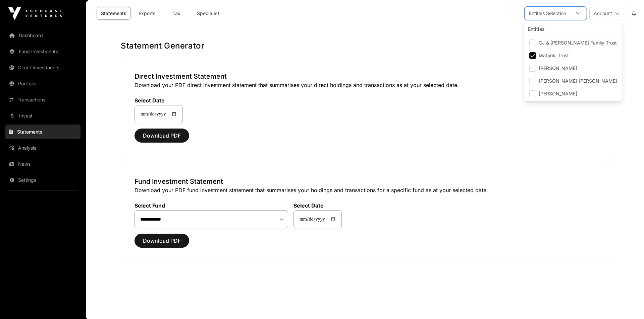 The image size is (644, 319). Describe the element at coordinates (43, 164) in the screenshot. I see `a: News` at that location.